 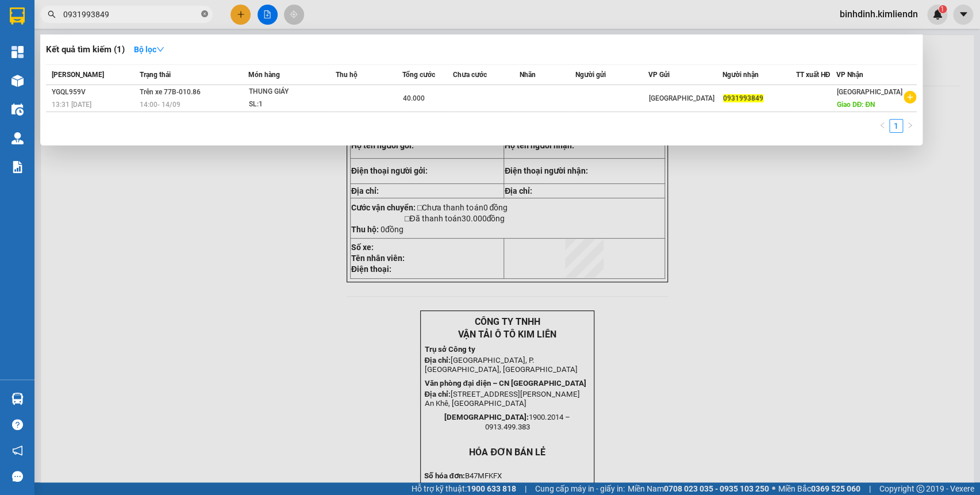 I want to click on span: 14:00 - 14/09, so click(x=160, y=104).